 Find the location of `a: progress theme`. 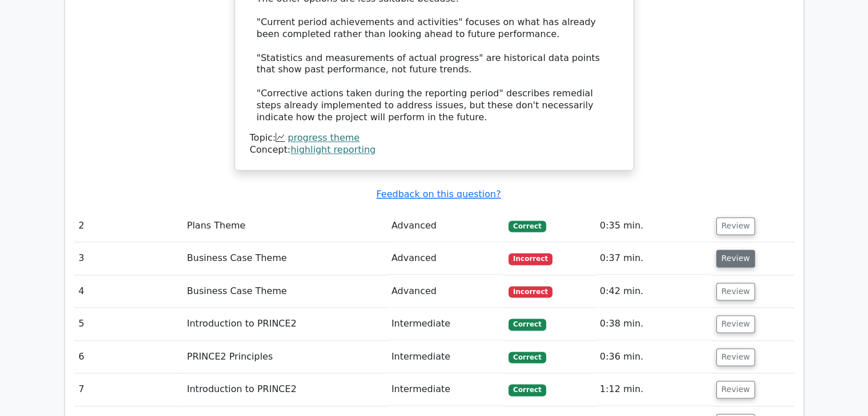

a: progress theme is located at coordinates (324, 137).